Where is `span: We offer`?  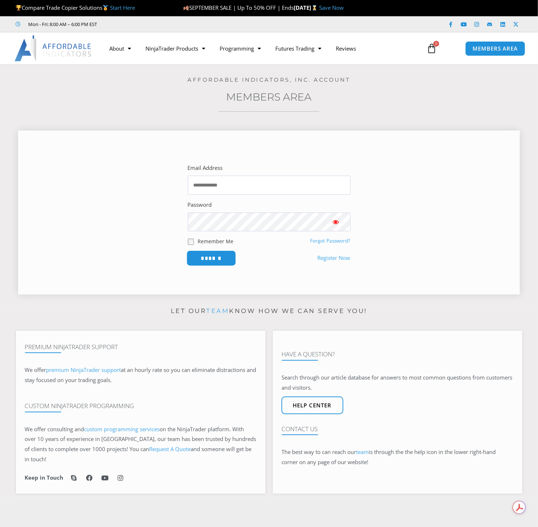
span: We offer is located at coordinates (35, 370).